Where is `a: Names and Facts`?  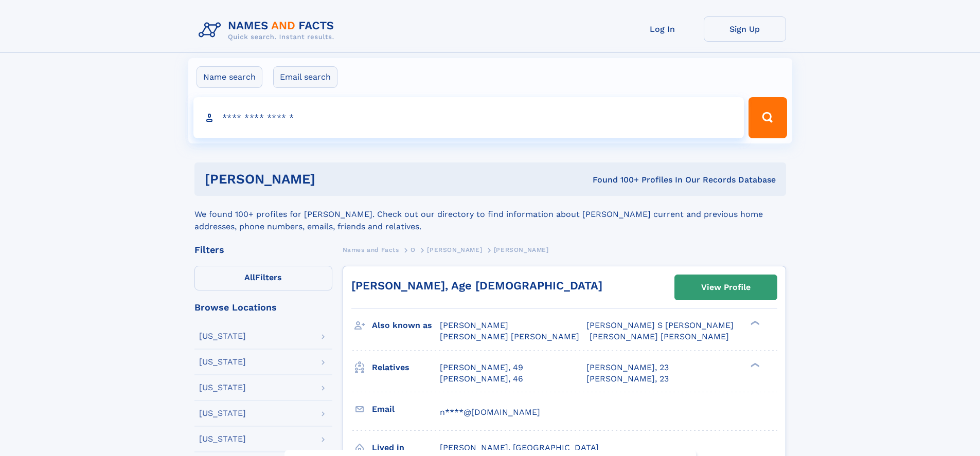 a: Names and Facts is located at coordinates (371, 249).